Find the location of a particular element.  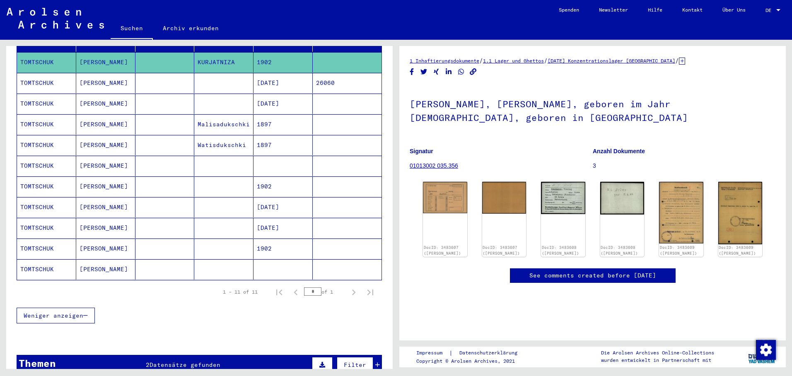

p: 3 is located at coordinates (684, 166).